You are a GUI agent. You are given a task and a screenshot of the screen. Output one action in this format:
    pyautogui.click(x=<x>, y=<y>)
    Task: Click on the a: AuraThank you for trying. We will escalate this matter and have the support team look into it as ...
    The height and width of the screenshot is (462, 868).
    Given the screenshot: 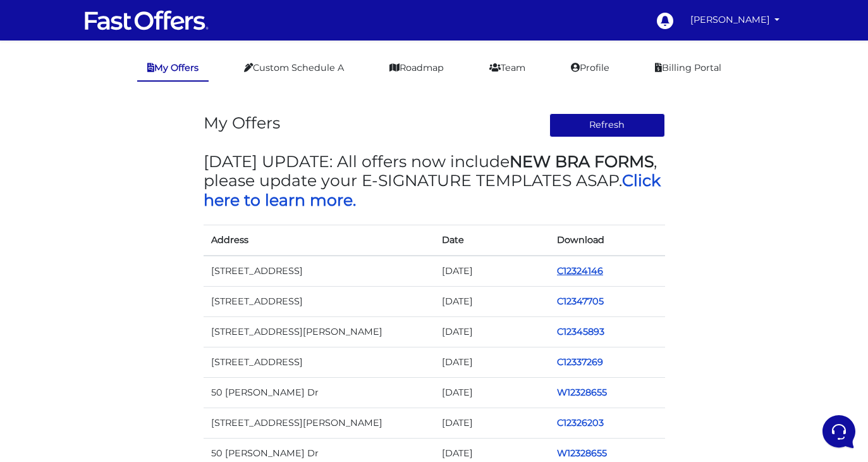 What is the action you would take?
    pyautogui.click(x=127, y=125)
    